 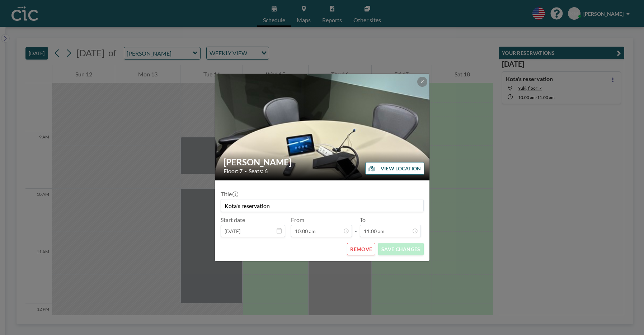 What do you see at coordinates (233, 219) in the screenshot?
I see `label: Start date` at bounding box center [233, 219].